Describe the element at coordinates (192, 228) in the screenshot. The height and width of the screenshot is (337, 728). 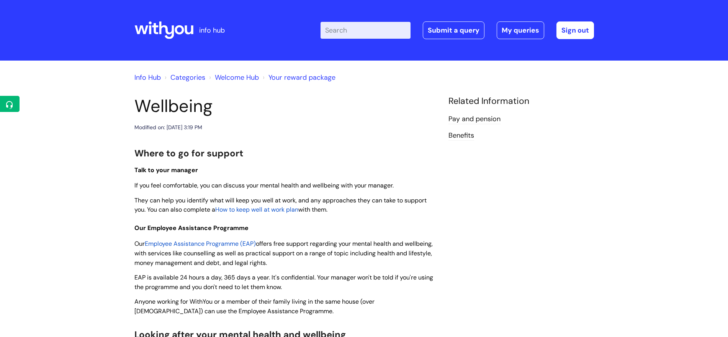
I see `span: Our Employee Assistance Programme` at that location.